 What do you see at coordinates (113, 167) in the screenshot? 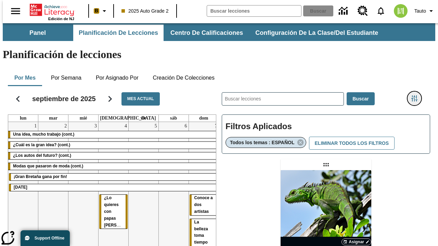
I see `div: Modas que pasaron de moda (cont.)` at bounding box center [113, 167].